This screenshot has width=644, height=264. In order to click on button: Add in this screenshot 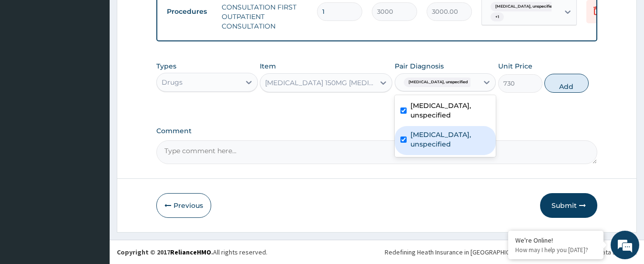, I will do `click(566, 83)`.